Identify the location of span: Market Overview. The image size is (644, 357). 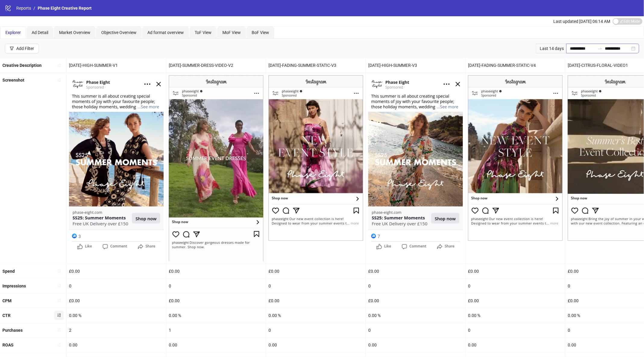
(75, 33).